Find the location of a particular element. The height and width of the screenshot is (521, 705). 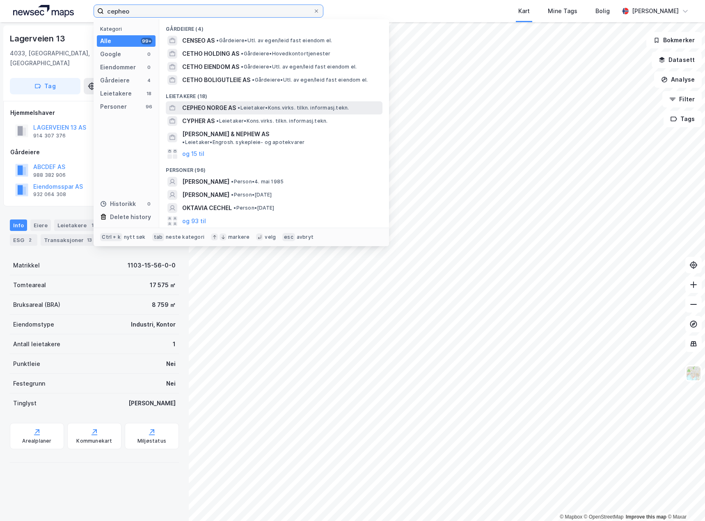

input: Søk på adresse, matrikkel, gårdeiere, leietakere eller personer is located at coordinates (209, 11).